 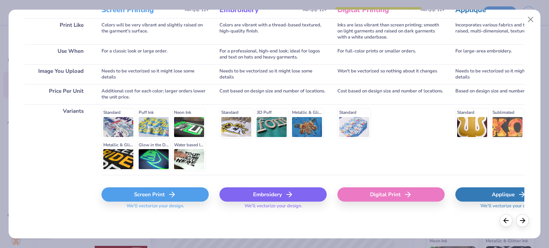 What do you see at coordinates (58, 54) in the screenshot?
I see `div: Use When` at bounding box center [58, 54].